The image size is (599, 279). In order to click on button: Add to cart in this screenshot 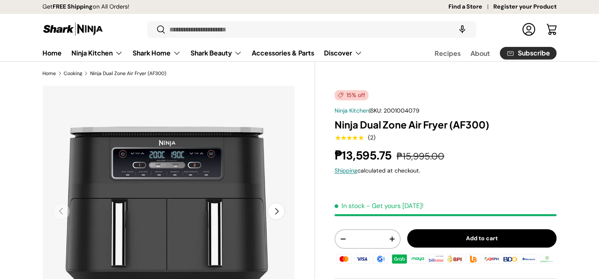, I will do `click(482, 238)`.